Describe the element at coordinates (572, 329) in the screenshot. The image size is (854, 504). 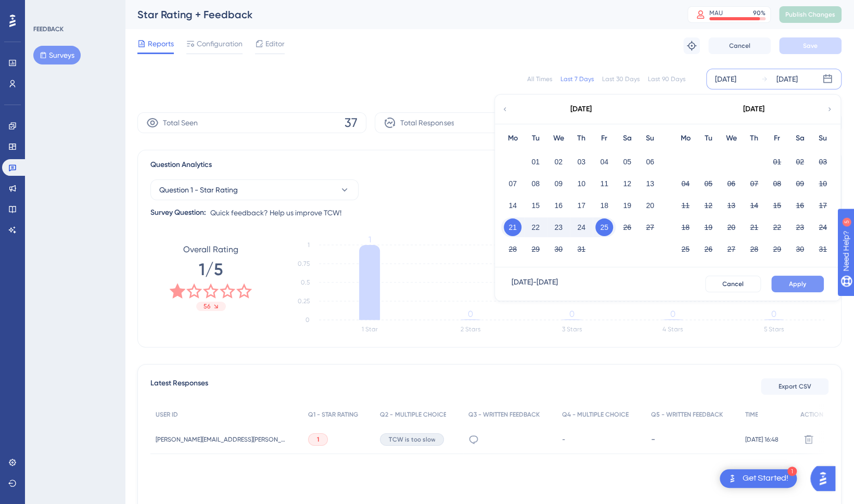
I see `text: 3 Stars` at that location.